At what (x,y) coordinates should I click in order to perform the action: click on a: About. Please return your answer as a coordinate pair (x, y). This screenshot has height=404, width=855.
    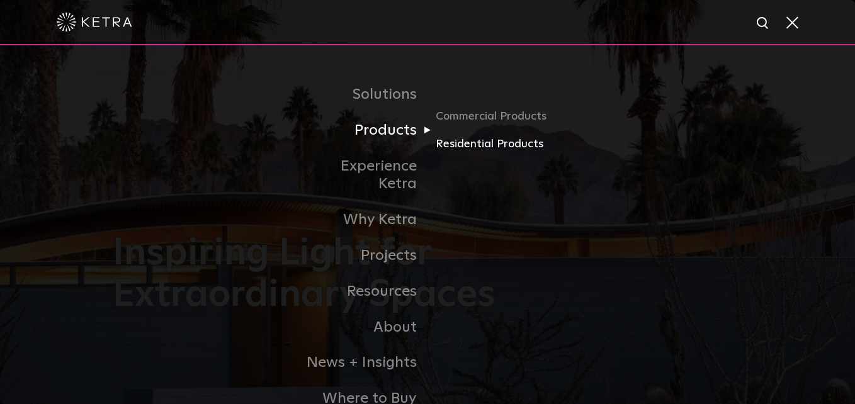
    Looking at the image, I should click on (363, 328).